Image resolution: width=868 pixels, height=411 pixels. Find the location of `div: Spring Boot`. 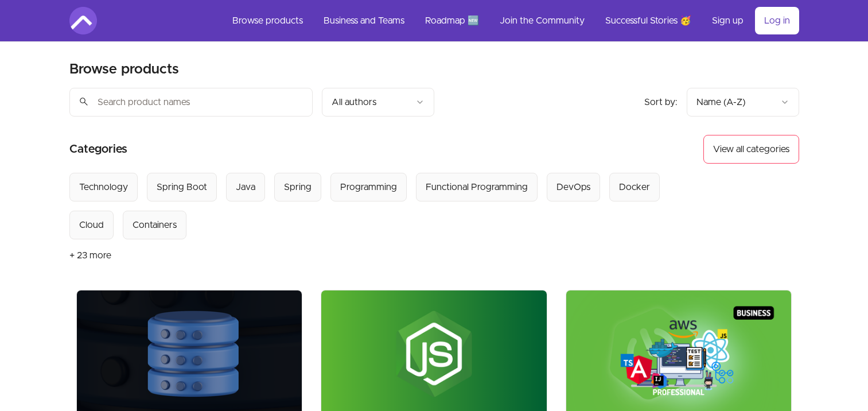

div: Spring Boot is located at coordinates (182, 187).